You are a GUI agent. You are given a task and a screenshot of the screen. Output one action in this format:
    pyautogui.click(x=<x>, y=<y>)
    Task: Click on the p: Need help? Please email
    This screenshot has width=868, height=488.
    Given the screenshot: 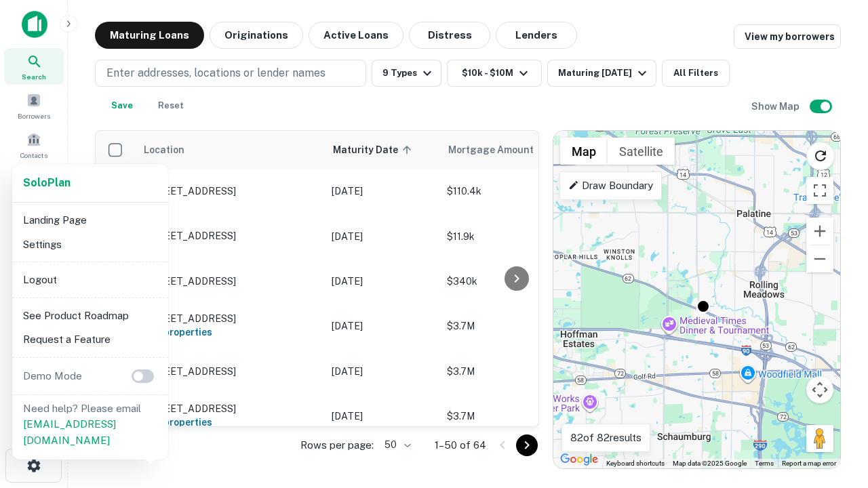 What is the action you would take?
    pyautogui.click(x=90, y=424)
    